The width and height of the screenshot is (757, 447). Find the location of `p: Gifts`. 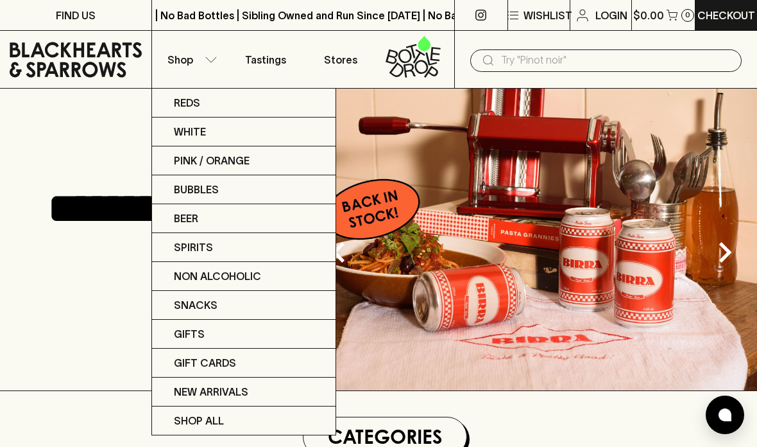

p: Gifts is located at coordinates (189, 334).